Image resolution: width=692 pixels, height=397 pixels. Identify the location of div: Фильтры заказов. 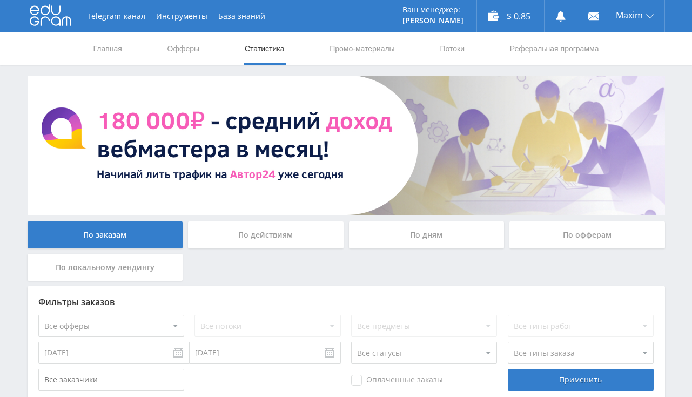
(346, 302).